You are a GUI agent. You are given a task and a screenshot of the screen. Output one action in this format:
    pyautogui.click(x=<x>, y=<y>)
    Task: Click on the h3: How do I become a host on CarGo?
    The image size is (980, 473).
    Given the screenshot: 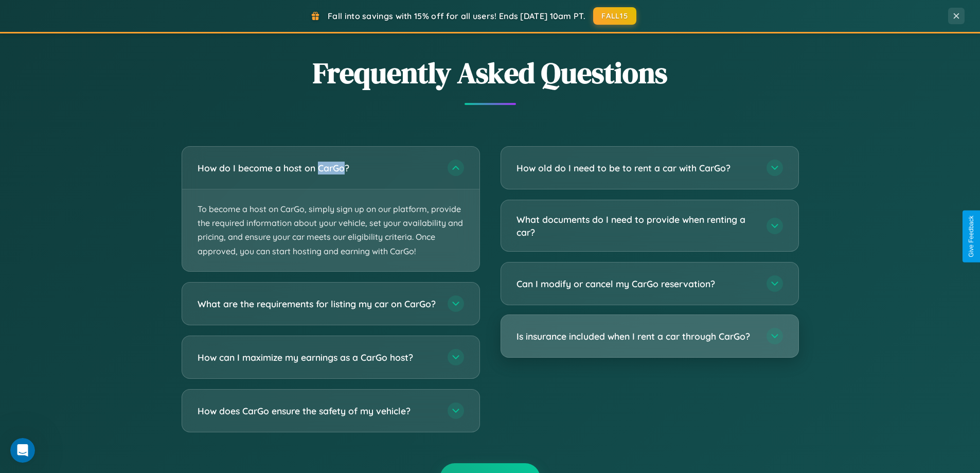 What is the action you would take?
    pyautogui.click(x=317, y=168)
    